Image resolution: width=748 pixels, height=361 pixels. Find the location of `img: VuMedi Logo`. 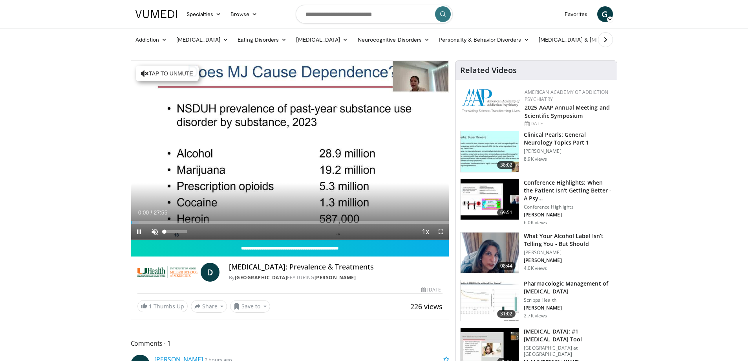

img: VuMedi Logo is located at coordinates (156, 14).